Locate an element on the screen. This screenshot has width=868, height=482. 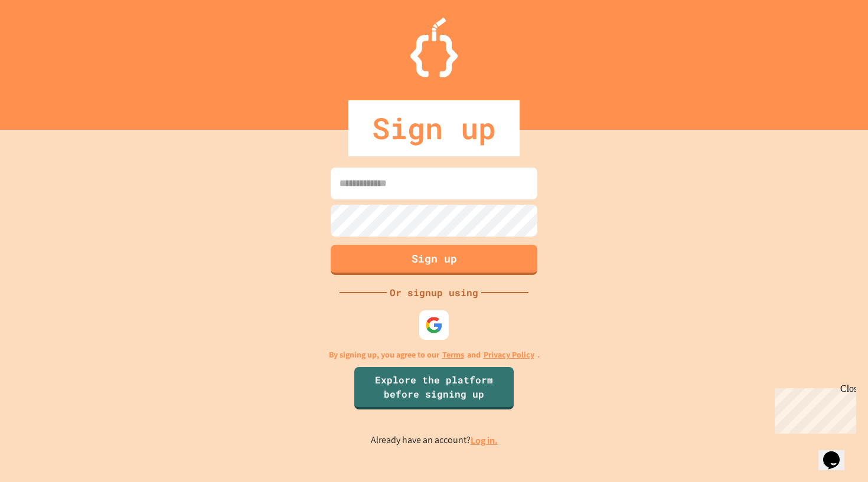
img: google-icon.svg is located at coordinates (434, 325).